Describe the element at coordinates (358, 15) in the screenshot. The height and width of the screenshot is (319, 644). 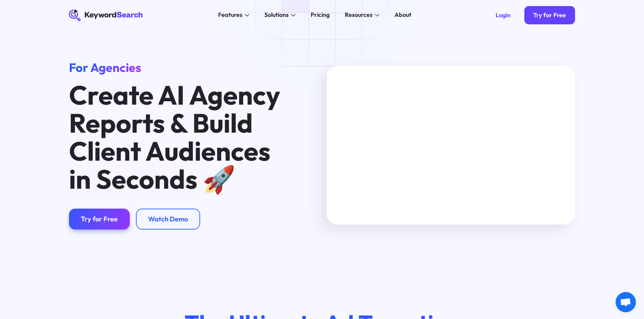
I see `div: Resources` at that location.